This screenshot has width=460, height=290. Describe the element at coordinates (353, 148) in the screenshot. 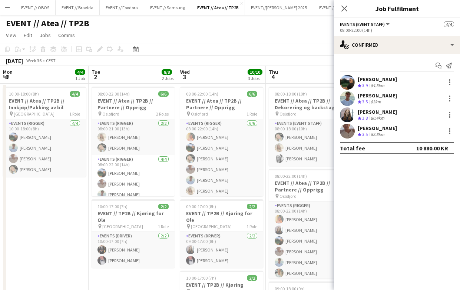

I see `div: Total fee` at that location.